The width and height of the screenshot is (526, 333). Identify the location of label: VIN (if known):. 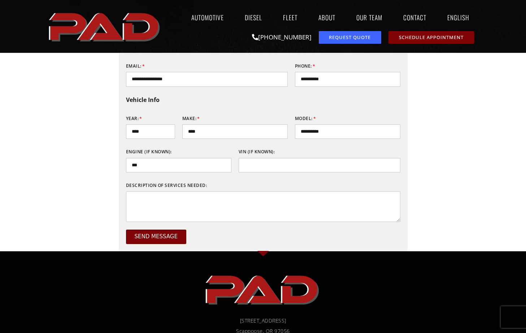
(257, 152).